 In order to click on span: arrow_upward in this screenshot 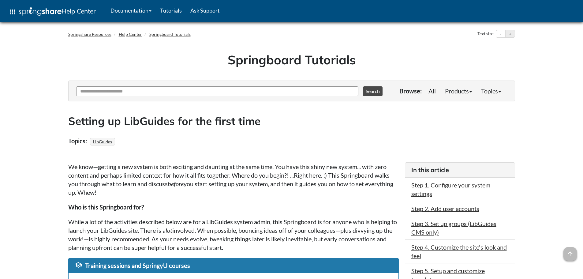, I will do `click(570, 254)`.